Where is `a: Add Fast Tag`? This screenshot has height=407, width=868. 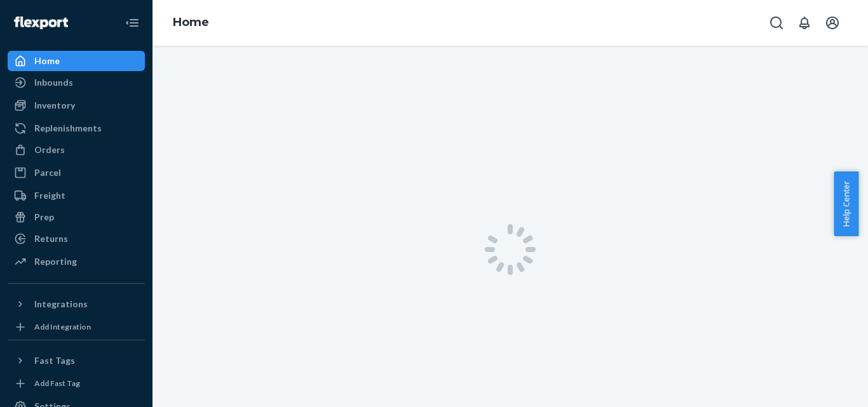 a: Add Fast Tag is located at coordinates (76, 384).